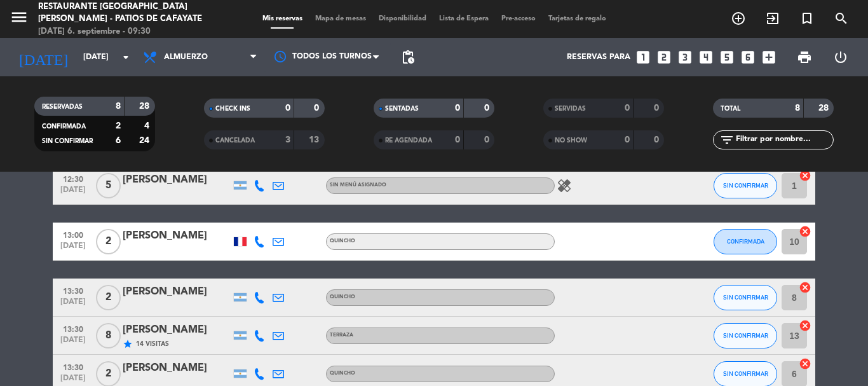  What do you see at coordinates (126, 57) in the screenshot?
I see `i: arrow_drop_down` at bounding box center [126, 57].